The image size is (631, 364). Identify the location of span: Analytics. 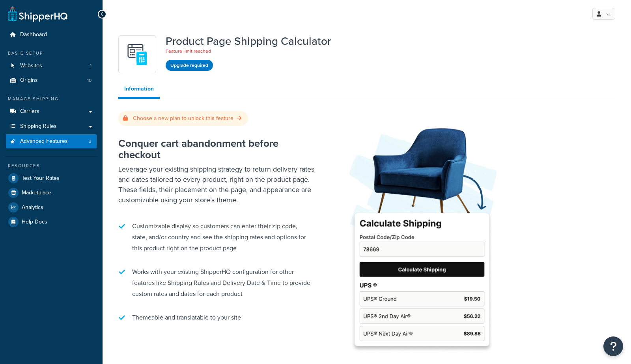
(32, 207).